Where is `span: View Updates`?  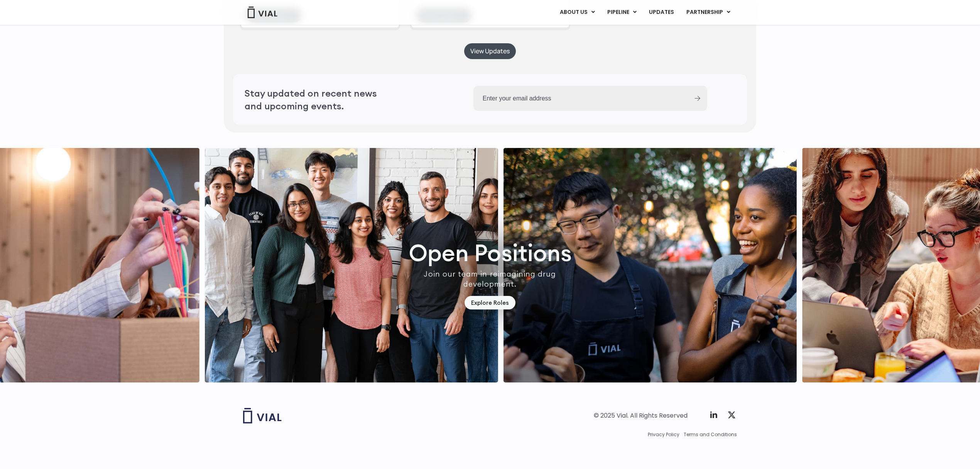 span: View Updates is located at coordinates (490, 51).